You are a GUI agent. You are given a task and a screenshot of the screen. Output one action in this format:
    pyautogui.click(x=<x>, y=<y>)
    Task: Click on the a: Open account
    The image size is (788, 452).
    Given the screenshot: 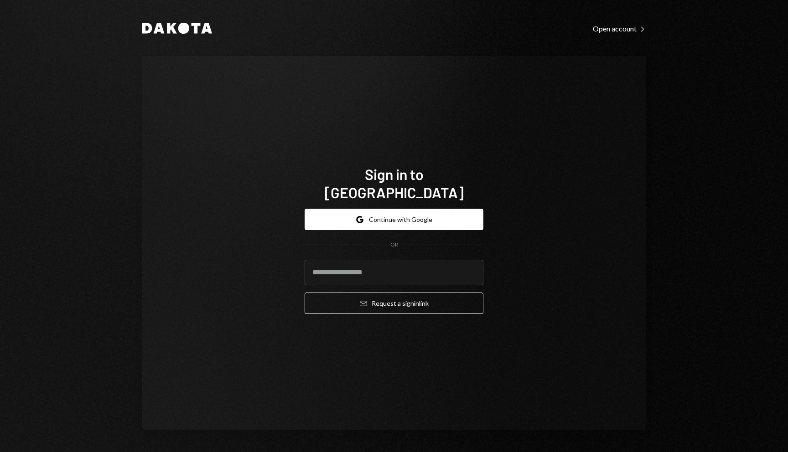 What is the action you would take?
    pyautogui.click(x=619, y=28)
    